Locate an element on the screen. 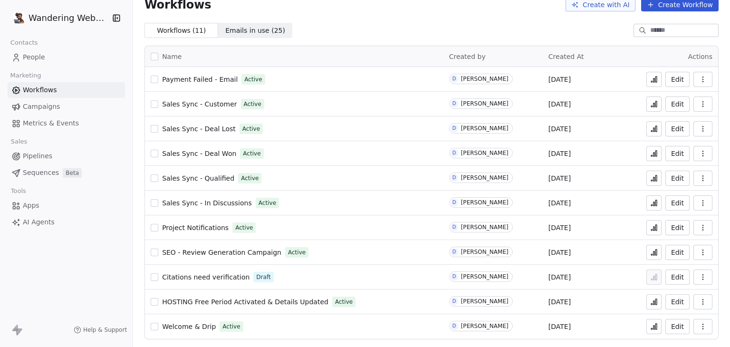 This screenshot has width=730, height=347. span: Created by is located at coordinates (467, 57).